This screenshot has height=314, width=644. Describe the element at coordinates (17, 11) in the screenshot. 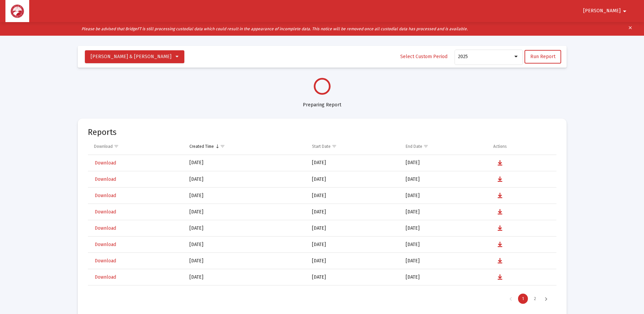

I see `img: Dashboard` at that location.